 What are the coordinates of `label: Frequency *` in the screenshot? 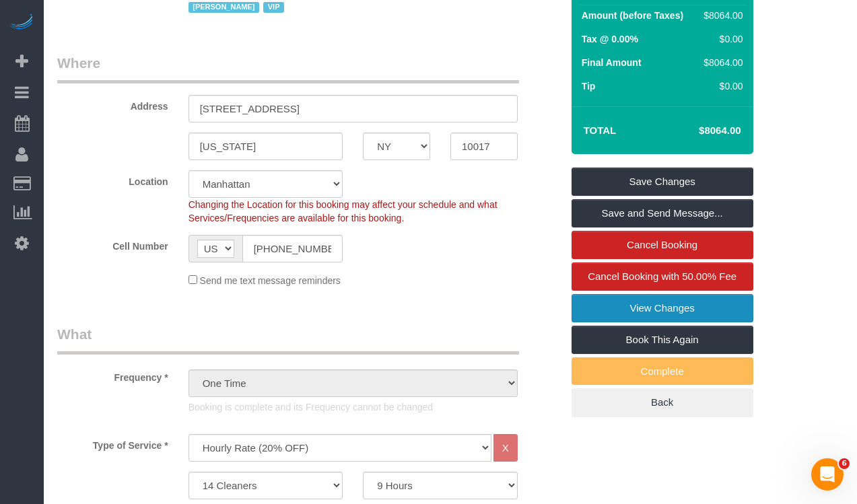 It's located at (112, 375).